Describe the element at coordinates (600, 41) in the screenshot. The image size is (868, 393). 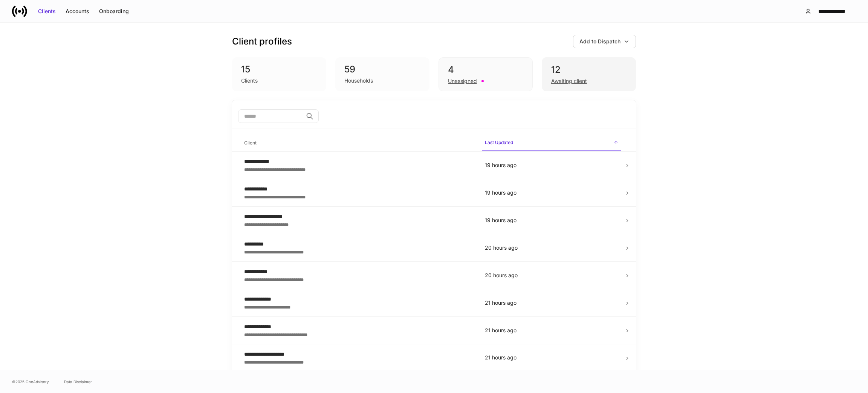
I see `div: Add to Dispatch` at that location.